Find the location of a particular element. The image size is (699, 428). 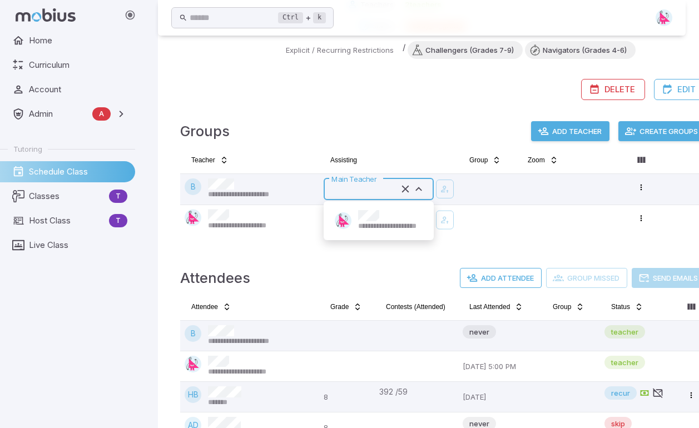

span: Live Class is located at coordinates (78, 245).